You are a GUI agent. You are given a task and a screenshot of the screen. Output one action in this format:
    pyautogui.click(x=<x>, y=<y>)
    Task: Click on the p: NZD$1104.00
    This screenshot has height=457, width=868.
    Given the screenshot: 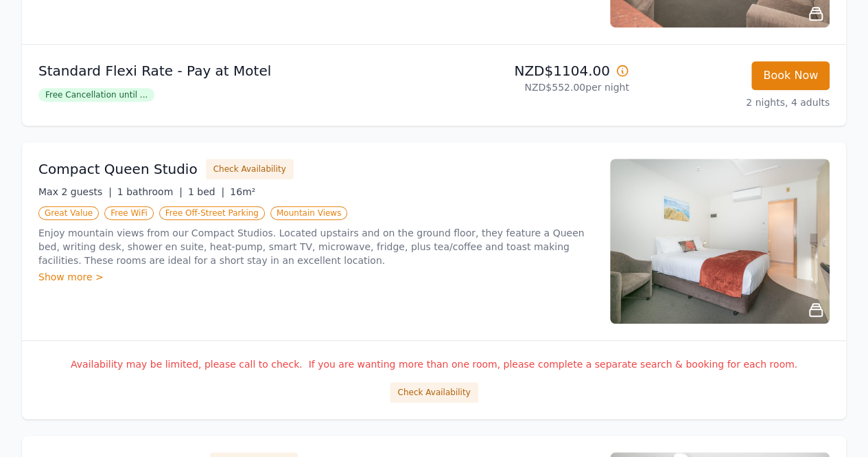 What is the action you would take?
    pyautogui.click(x=535, y=71)
    